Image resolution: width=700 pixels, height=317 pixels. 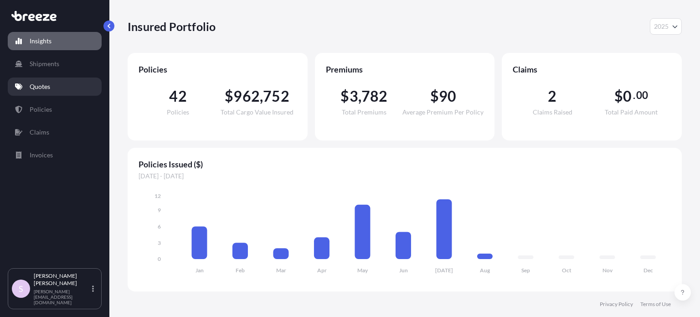 What do you see at coordinates (55, 41) in the screenshot?
I see `a: Insights` at bounding box center [55, 41].